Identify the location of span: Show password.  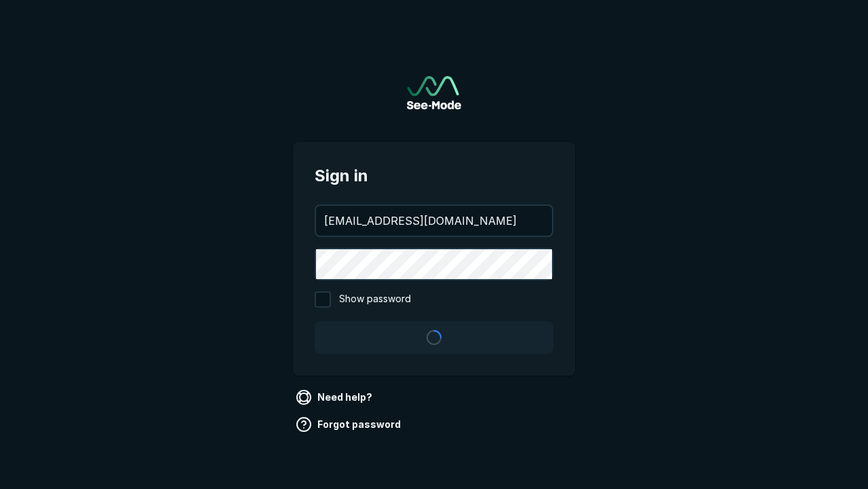
(375, 299).